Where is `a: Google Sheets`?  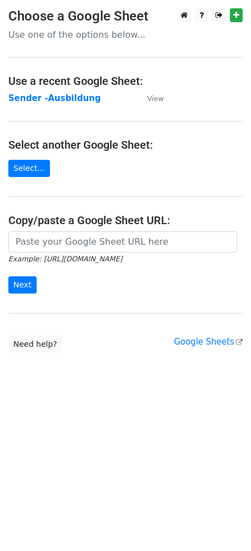 a: Google Sheets is located at coordinates (208, 342).